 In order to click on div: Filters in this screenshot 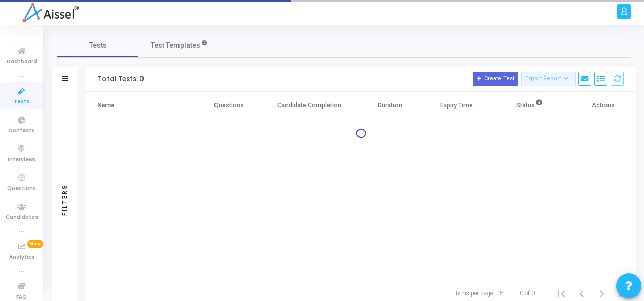, I will do `click(65, 200)`.